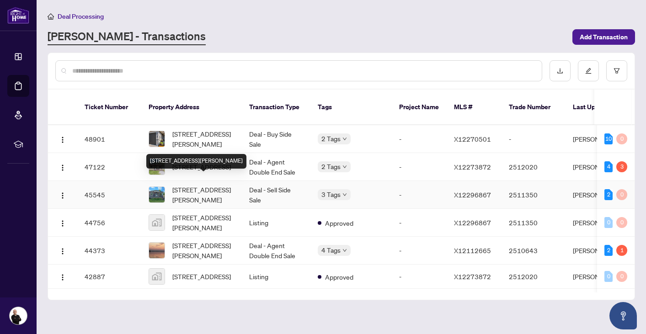  Describe the element at coordinates (472, 250) in the screenshot. I see `span: X12112665` at that location.